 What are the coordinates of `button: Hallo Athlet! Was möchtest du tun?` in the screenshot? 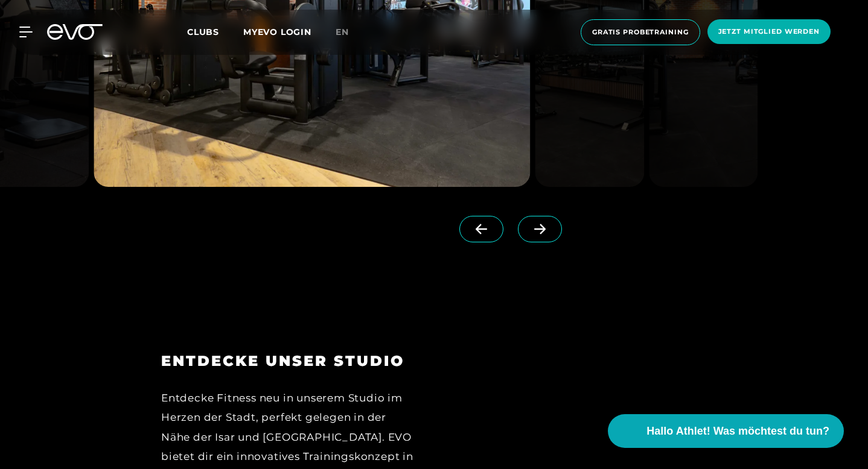 It's located at (725, 431).